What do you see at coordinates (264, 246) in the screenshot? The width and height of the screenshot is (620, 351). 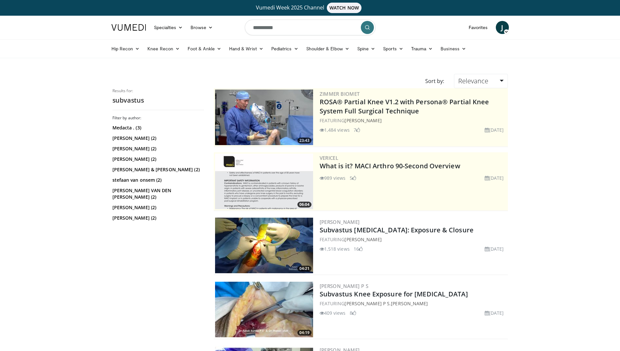 I see `img: 0b6aa124-54c8-4e60-8a40-d6089b24bd9e.300x170_q85_crop-smart_upscale.jpg` at bounding box center [264, 246].